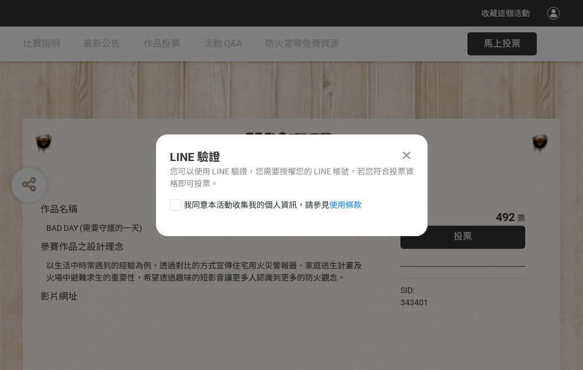 The image size is (583, 370). Describe the element at coordinates (206, 228) in the screenshot. I see `div: BAD DAY (需要守護的一天)` at that location.